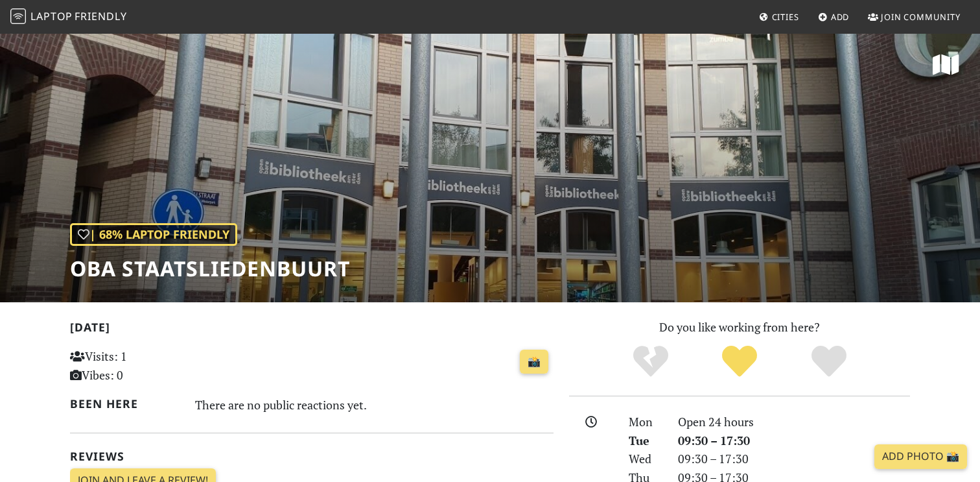 The width and height of the screenshot is (980, 482). Describe the element at coordinates (794, 421) in the screenshot. I see `div: Open 24 hours` at that location.